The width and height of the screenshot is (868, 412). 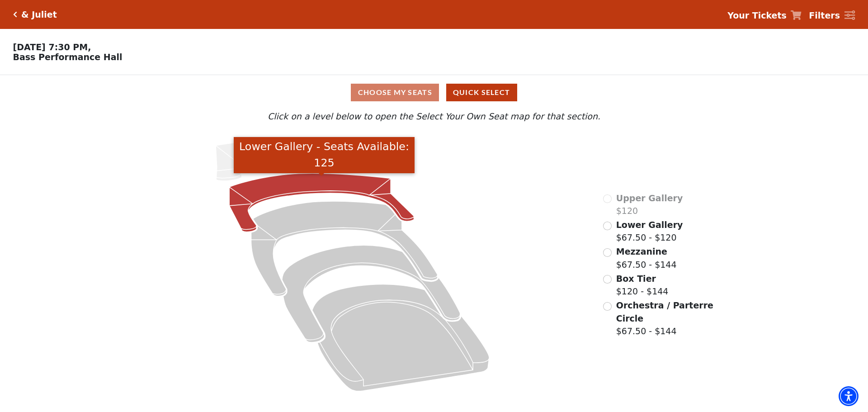 I want to click on input: Lower Gallery$67.50 - $120, so click(x=607, y=226).